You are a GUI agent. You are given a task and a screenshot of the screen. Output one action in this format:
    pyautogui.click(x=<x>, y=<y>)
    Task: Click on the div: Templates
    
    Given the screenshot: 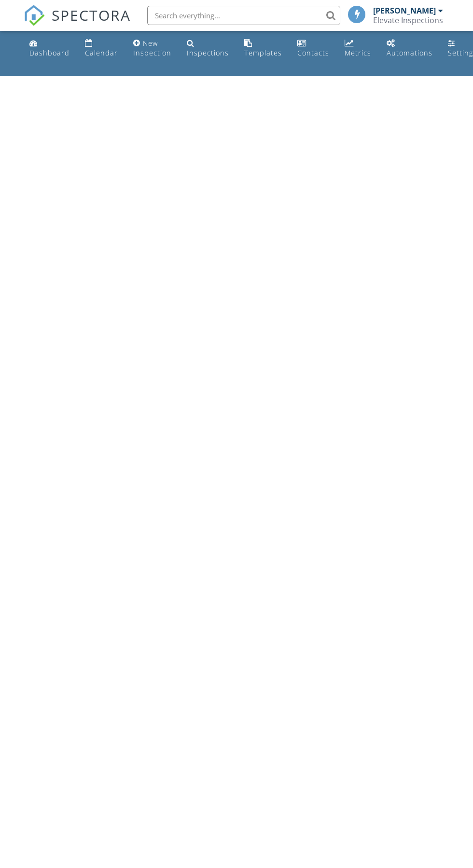 What is the action you would take?
    pyautogui.click(x=263, y=52)
    